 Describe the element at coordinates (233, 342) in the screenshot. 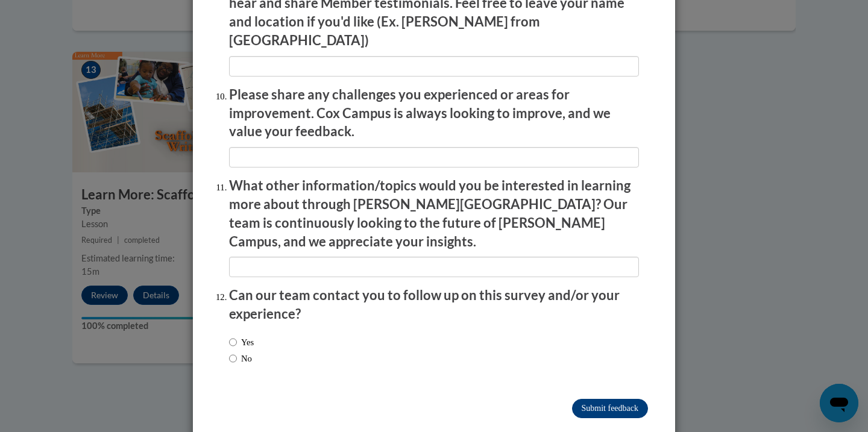

I see `input: Yes` at that location.